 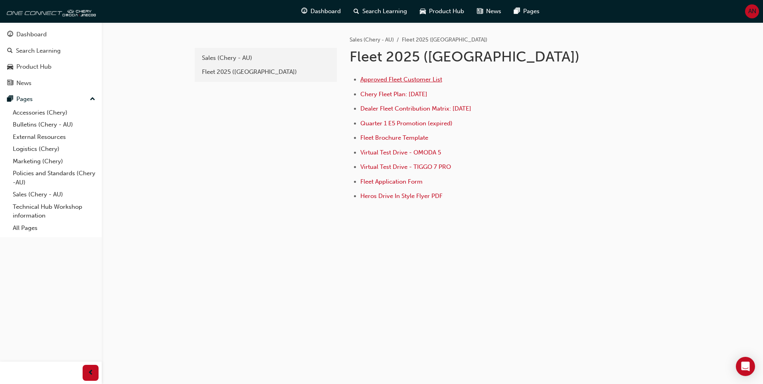 I want to click on div: News, so click(x=24, y=83).